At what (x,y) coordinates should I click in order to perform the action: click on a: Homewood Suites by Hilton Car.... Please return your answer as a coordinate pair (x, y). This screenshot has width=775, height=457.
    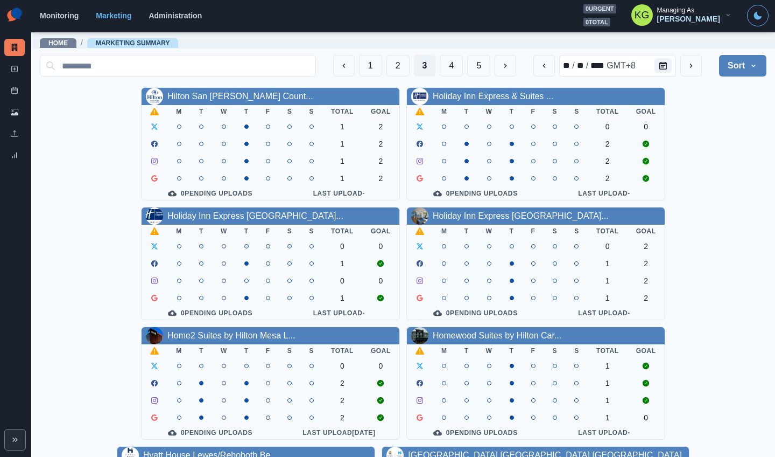
    Looking at the image, I should click on (497, 335).